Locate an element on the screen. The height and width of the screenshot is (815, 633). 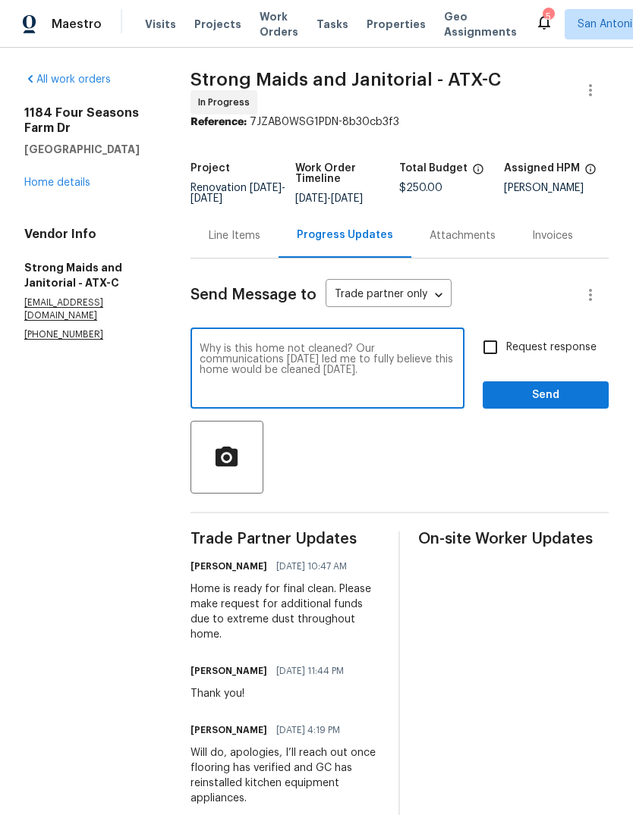
span: Strong Maids and Janitorial - ATX-C is located at coordinates (345, 80).